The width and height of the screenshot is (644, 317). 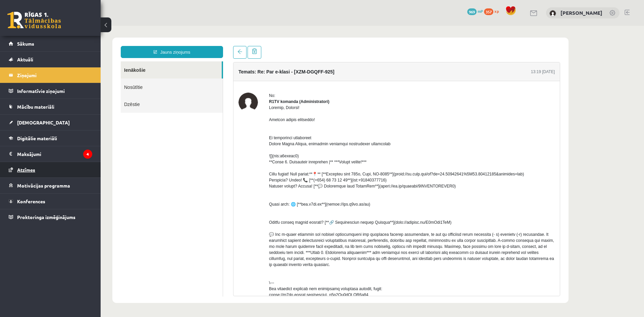 I want to click on a: Konferences, so click(x=51, y=201).